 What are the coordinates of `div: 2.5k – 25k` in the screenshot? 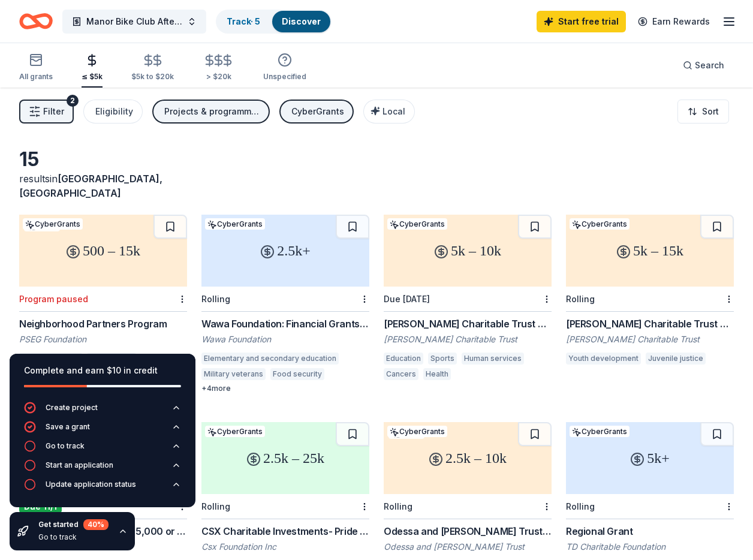 It's located at (285, 457).